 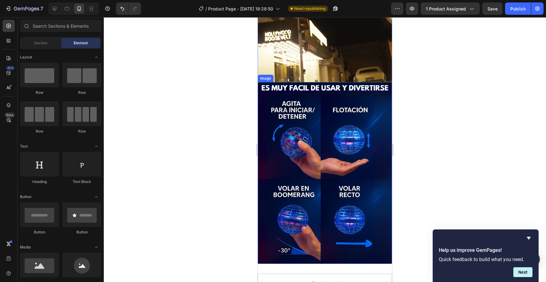 I want to click on span: Save, so click(x=492, y=9).